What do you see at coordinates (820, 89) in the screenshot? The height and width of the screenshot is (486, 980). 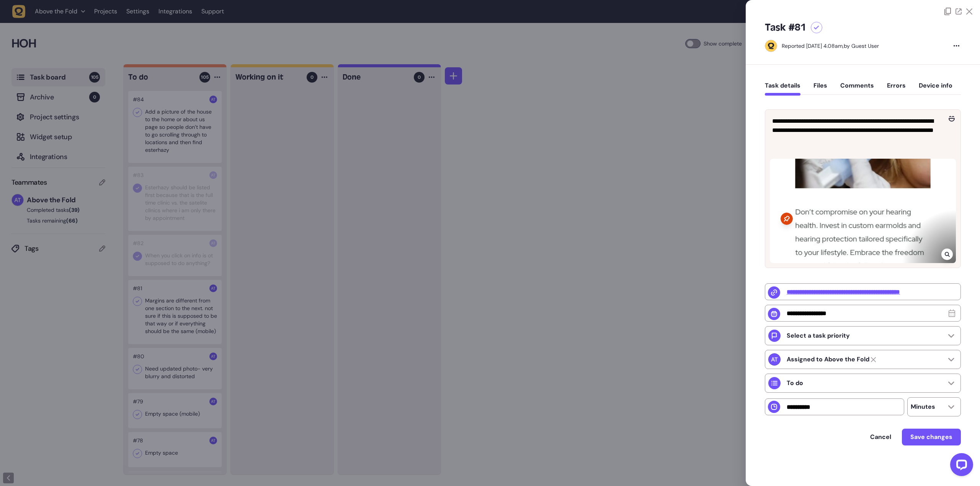 I see `button: Files` at bounding box center [820, 89].